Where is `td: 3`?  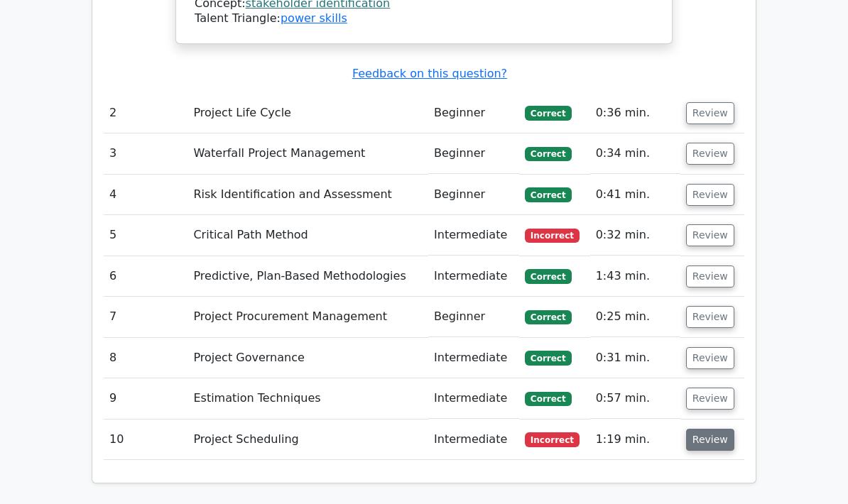 td: 3 is located at coordinates (146, 154).